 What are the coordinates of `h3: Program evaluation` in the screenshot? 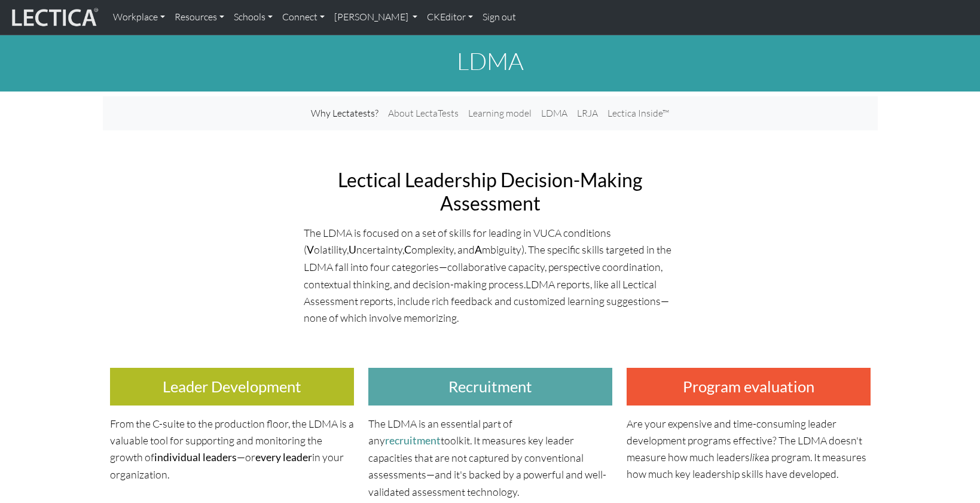 It's located at (749, 386).